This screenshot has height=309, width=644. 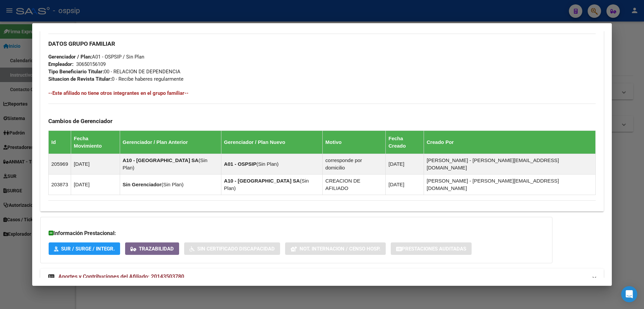 I want to click on span: Trazabilidad, so click(x=157, y=249).